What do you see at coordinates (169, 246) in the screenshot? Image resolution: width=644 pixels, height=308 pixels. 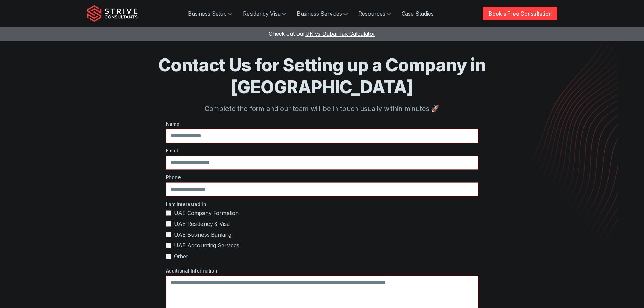 I see `input: UAE Accounting Services` at bounding box center [169, 246].